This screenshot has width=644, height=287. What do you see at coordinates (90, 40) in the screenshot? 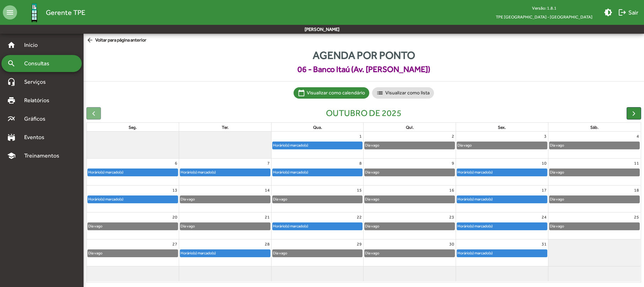
I see `mat-icon: arrow_back` at bounding box center [90, 40].